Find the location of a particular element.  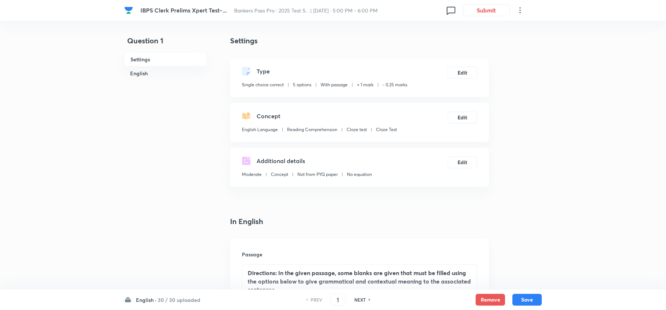

h5: Additional details is located at coordinates (281, 161).